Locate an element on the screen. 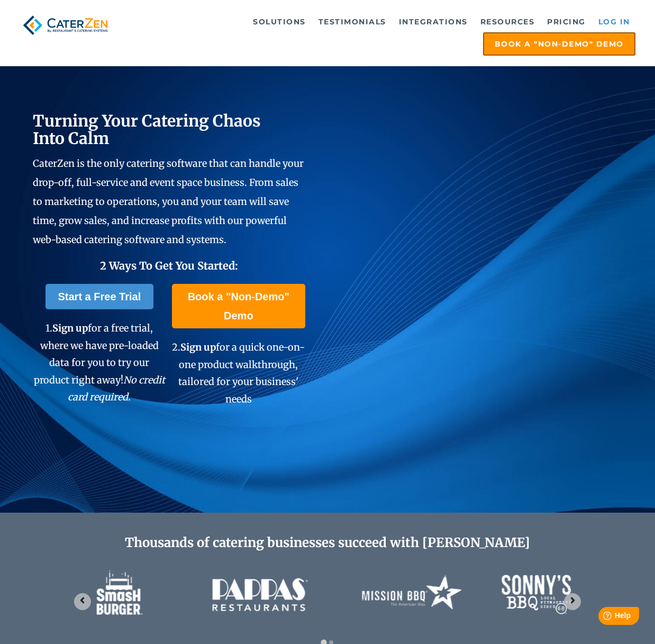 Image resolution: width=655 pixels, height=644 pixels. button: Next slide is located at coordinates (572, 602).